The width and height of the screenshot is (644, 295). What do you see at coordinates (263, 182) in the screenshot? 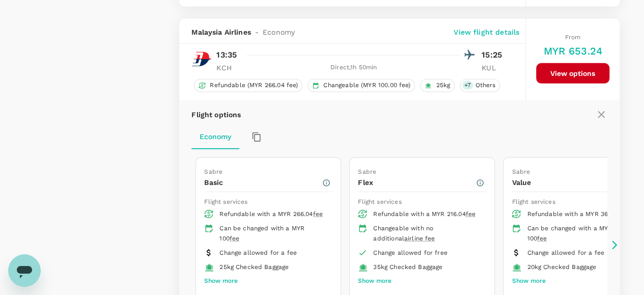
I see `p: Basic` at bounding box center [263, 182].